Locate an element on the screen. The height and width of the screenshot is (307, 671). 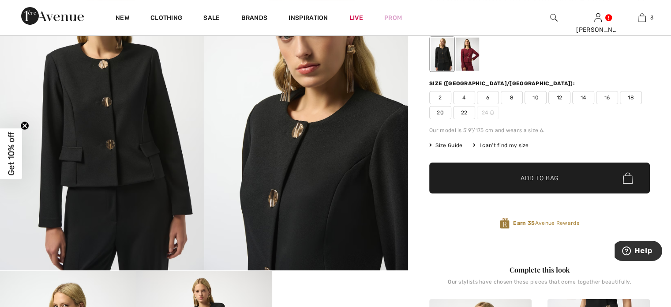
div: Black is located at coordinates (442, 54).